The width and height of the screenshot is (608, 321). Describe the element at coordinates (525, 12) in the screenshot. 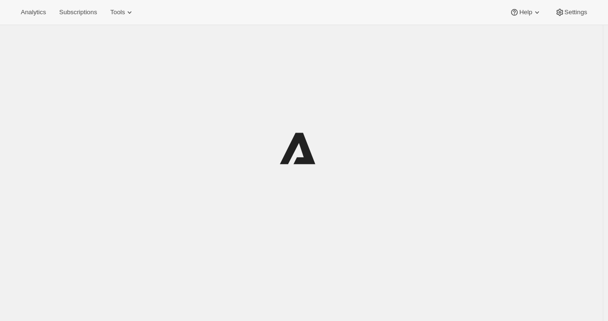

I see `button: Help` at that location.